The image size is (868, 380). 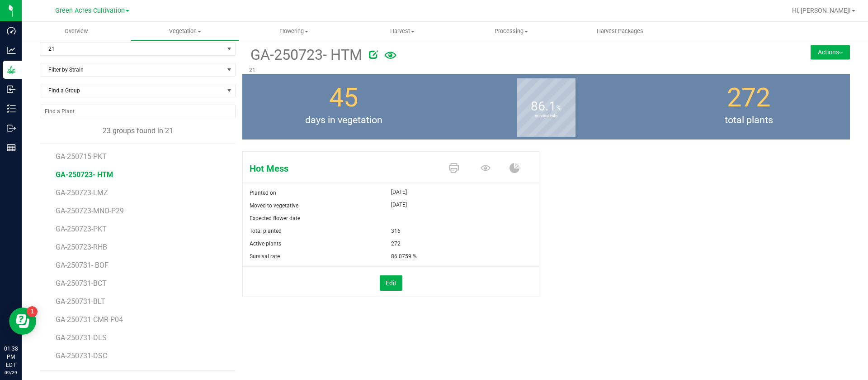 What do you see at coordinates (344, 98) in the screenshot?
I see `span: 45` at bounding box center [344, 98].